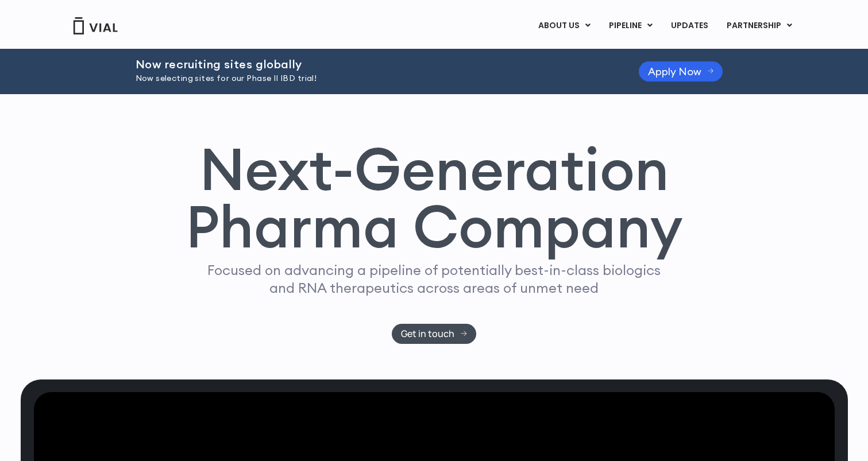 The image size is (868, 461). What do you see at coordinates (630, 26) in the screenshot?
I see `a: PIPELINEMenu Toggle` at bounding box center [630, 26].